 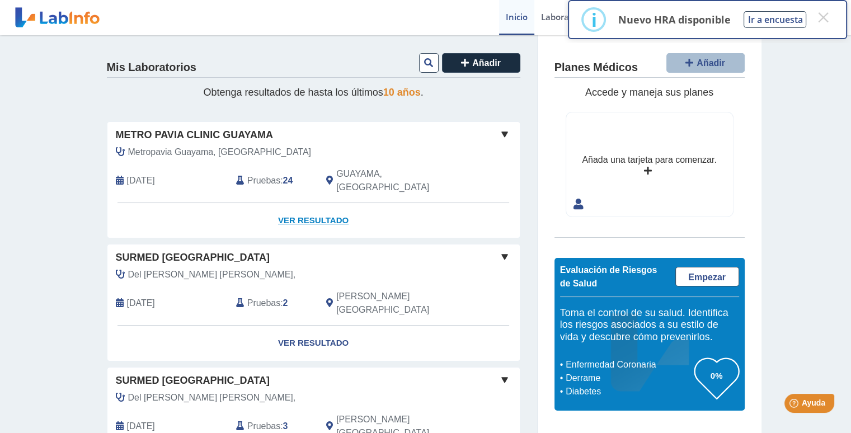 What do you see at coordinates (649, 92) in the screenshot?
I see `span: Accede y maneja sus planes` at bounding box center [649, 92].